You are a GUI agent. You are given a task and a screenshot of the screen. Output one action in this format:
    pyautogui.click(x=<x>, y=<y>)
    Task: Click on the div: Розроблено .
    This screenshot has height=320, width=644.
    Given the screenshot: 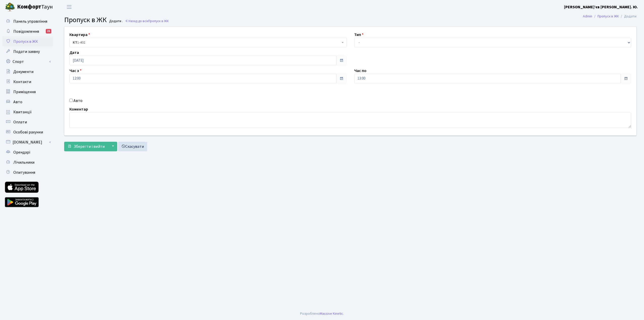 What is the action you would take?
    pyautogui.click(x=322, y=314)
    